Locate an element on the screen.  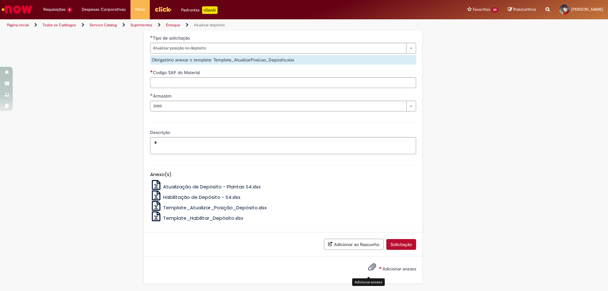
span: 29 is located at coordinates (495, 10).